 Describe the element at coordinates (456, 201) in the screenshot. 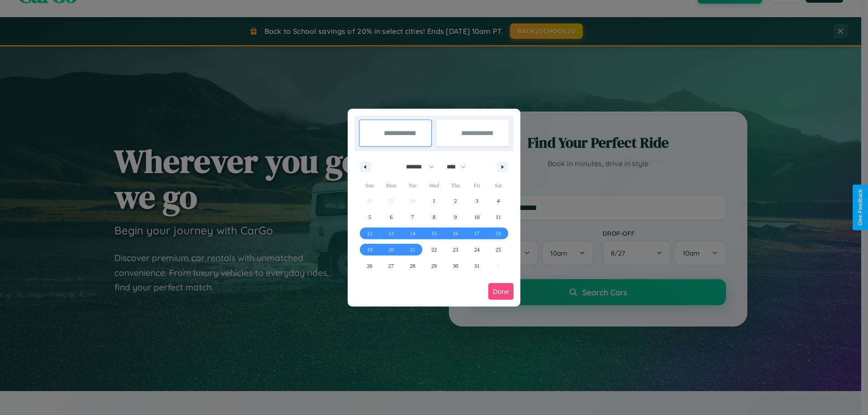

I see `span: 2` at that location.